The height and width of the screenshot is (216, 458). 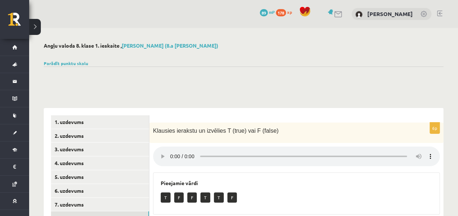 What do you see at coordinates (289, 12) in the screenshot?
I see `span: xp` at bounding box center [289, 12].